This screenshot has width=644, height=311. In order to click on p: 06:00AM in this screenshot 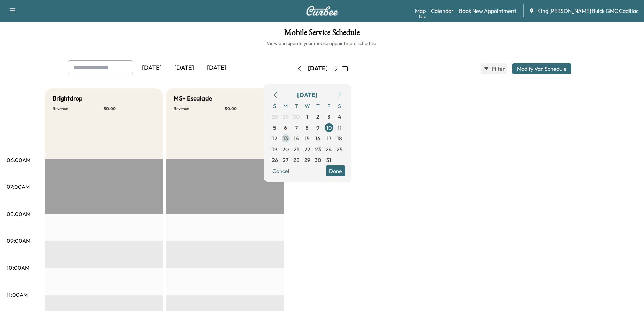, I will do `click(18, 160)`.